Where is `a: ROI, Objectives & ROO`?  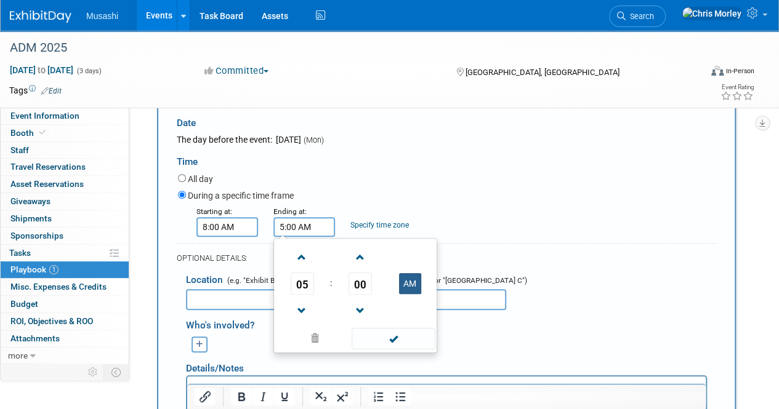 a: ROI, Objectives & ROO is located at coordinates (65, 321).